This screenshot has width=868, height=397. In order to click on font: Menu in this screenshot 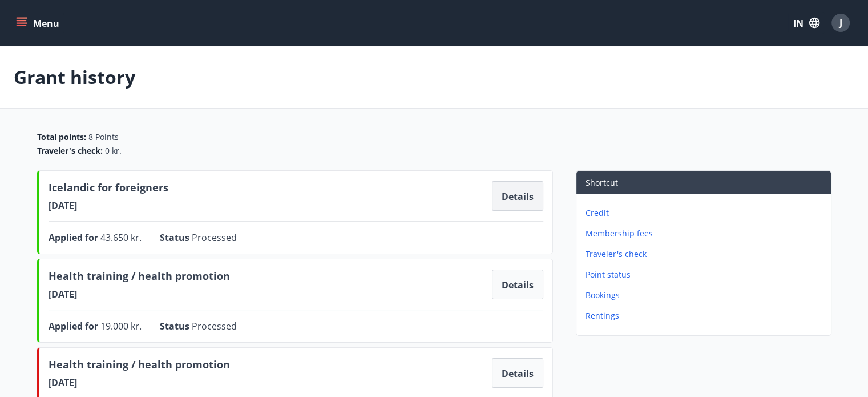, I will do `click(46, 23)`.